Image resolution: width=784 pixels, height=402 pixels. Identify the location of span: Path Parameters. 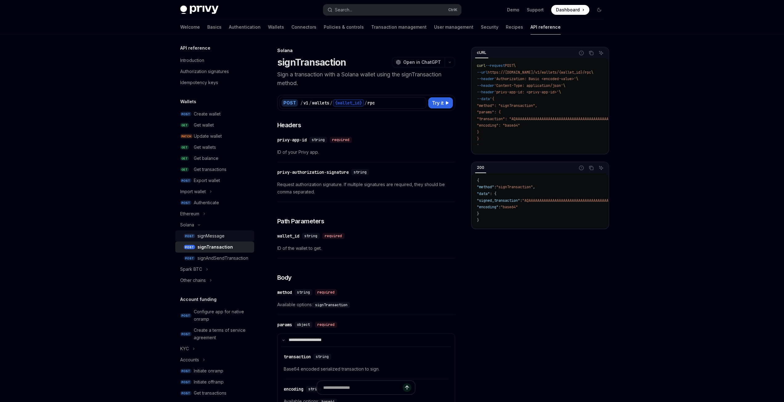
(301, 221).